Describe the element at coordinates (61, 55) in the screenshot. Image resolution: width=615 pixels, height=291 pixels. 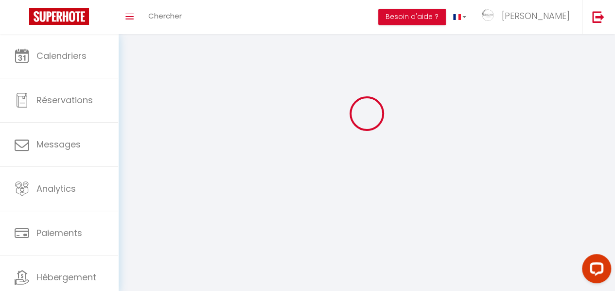
I see `span: Calendriers` at that location.